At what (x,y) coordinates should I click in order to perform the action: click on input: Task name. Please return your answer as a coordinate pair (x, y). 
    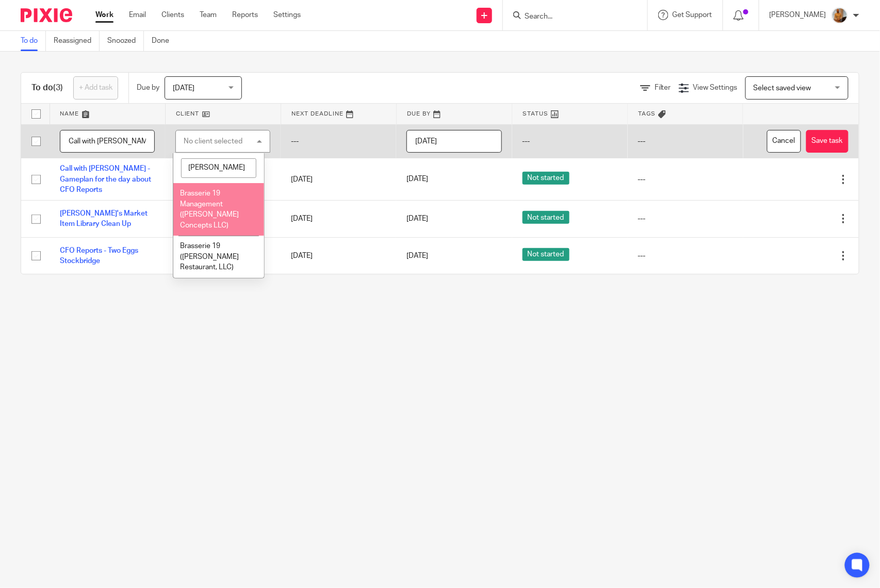
    Looking at the image, I should click on (107, 141).